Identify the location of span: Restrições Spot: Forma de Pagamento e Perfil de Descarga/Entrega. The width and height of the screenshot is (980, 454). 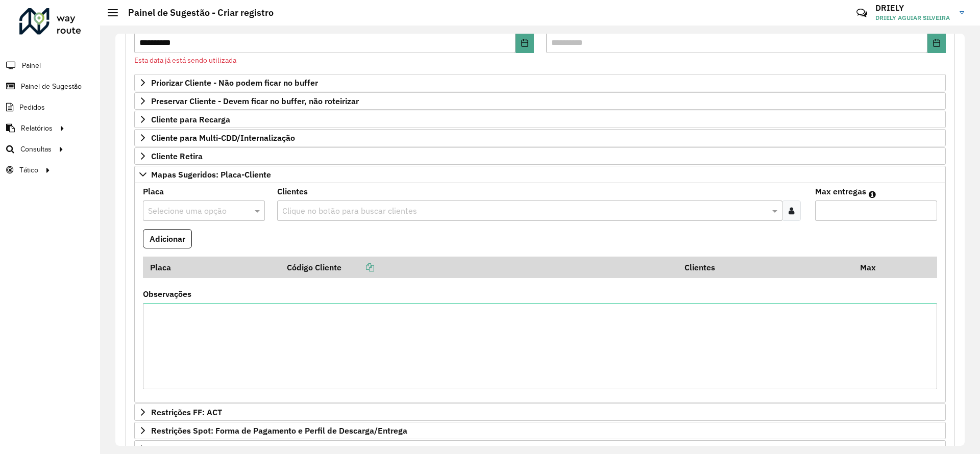
(279, 431).